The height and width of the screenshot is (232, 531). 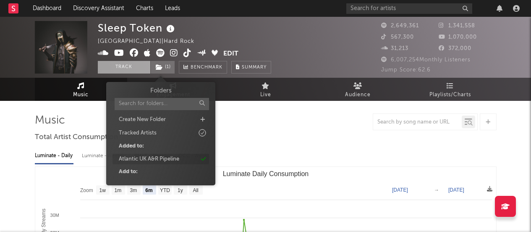 I want to click on input: Search by song name or URL, so click(x=418, y=122).